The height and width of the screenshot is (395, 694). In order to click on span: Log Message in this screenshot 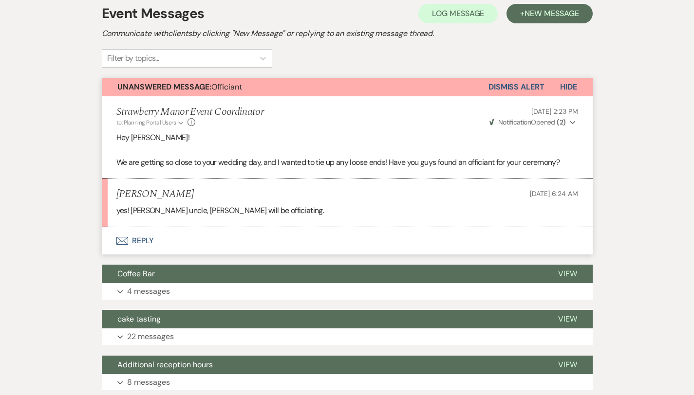, I will do `click(458, 13)`.